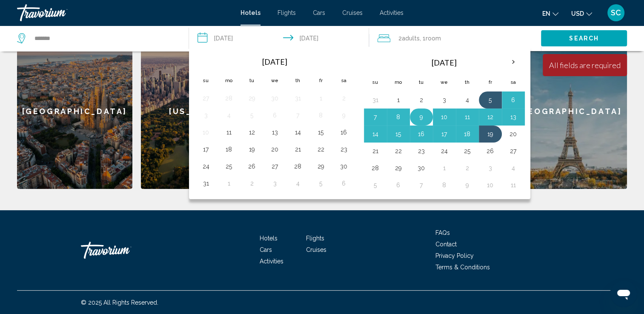  I want to click on span: Activities, so click(272, 261).